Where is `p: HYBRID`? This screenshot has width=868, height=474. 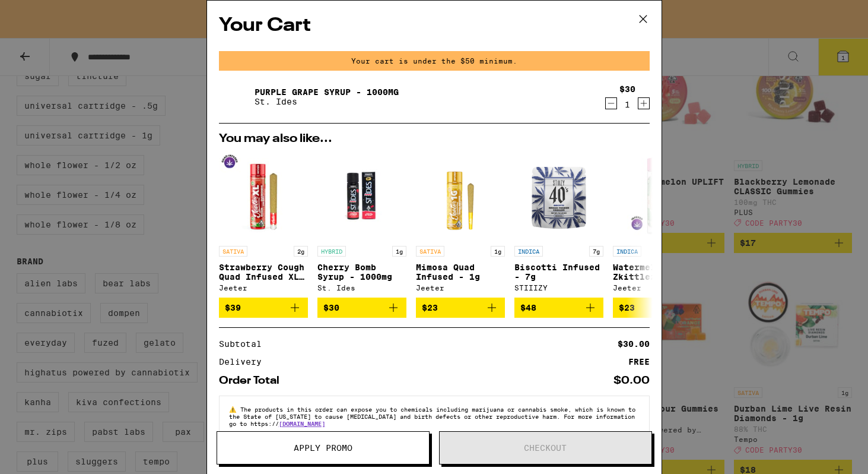 p: HYBRID is located at coordinates (332, 251).